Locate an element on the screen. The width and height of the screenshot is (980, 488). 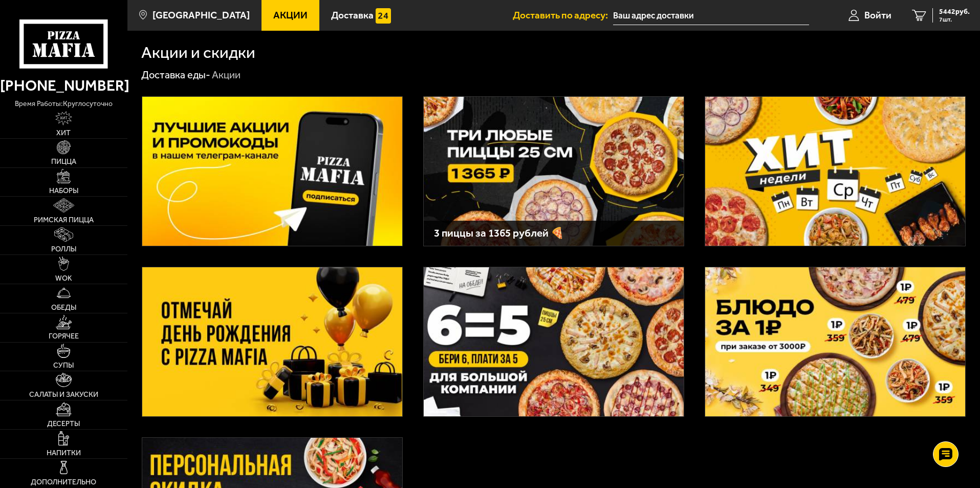
img: 15daf4d41897b9f0e9f617042186c801.svg is located at coordinates (384, 16).